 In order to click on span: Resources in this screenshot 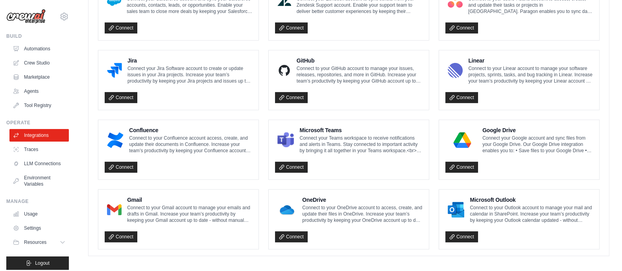, I will do `click(35, 242)`.